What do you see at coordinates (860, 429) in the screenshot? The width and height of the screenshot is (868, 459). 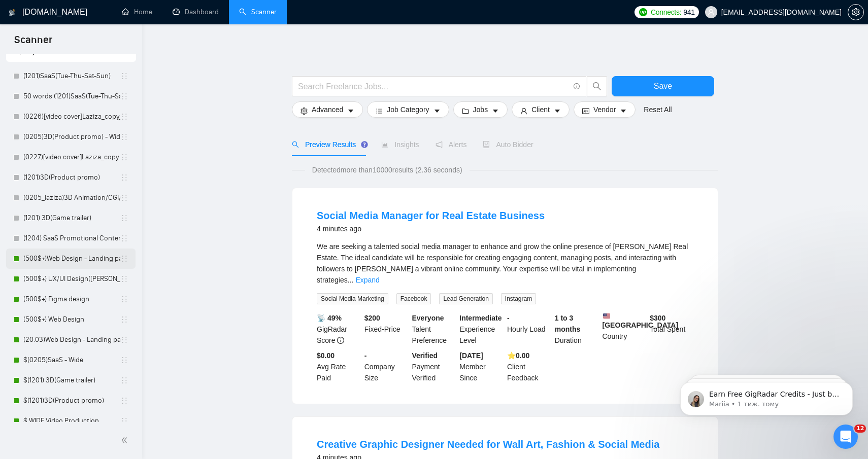 I see `span: 12` at bounding box center [860, 429].